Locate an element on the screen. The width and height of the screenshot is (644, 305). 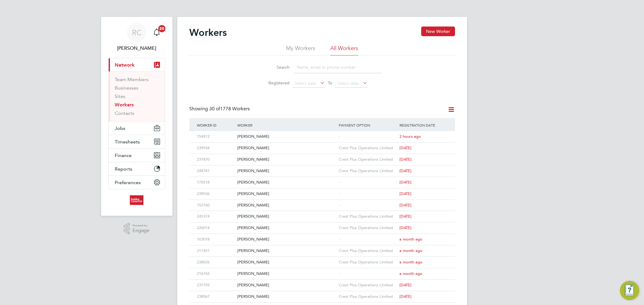
span: RC is located at coordinates (137, 32).